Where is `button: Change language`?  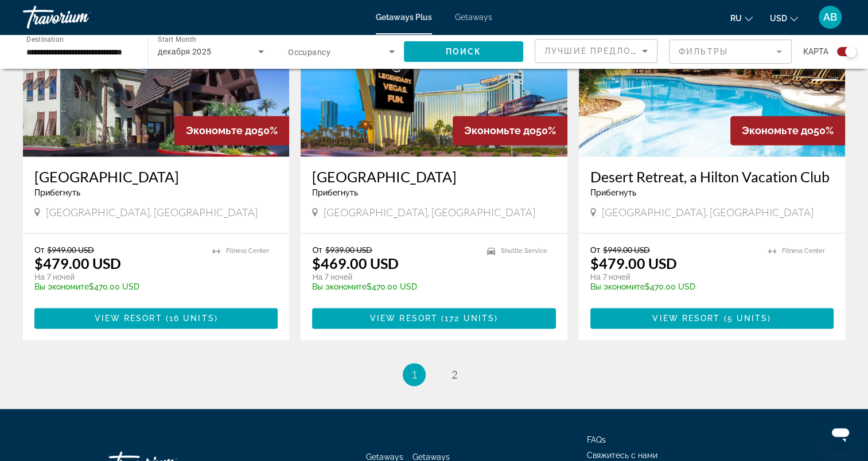 button: Change language is located at coordinates (741, 17).